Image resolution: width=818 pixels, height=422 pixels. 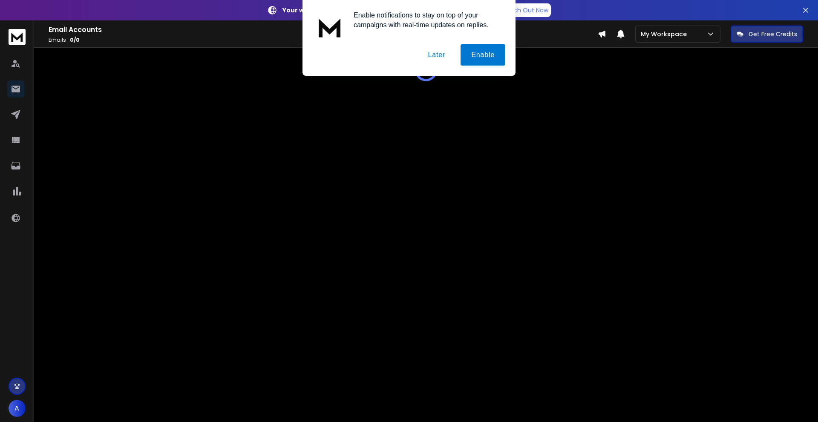 I want to click on button: A, so click(x=17, y=409).